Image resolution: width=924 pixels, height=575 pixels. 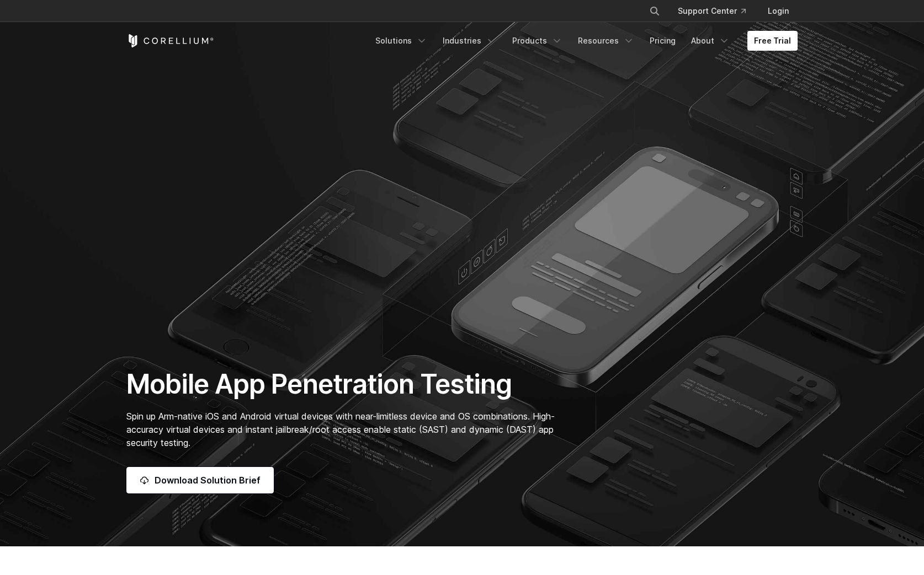 I want to click on span: Spin up Arm-native iOS and Android virtual devices with near-limitless device and OS combinations..., so click(x=341, y=430).